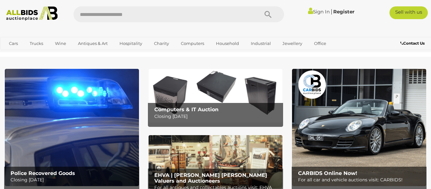 The width and height of the screenshot is (431, 189). What do you see at coordinates (227, 43) in the screenshot?
I see `a: Household` at bounding box center [227, 43].